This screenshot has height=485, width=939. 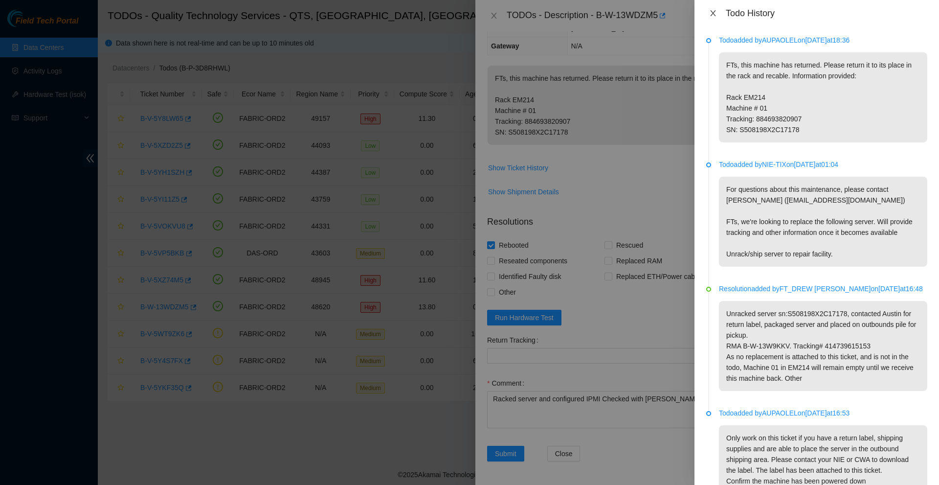 I want to click on div: Todo History, so click(x=827, y=13).